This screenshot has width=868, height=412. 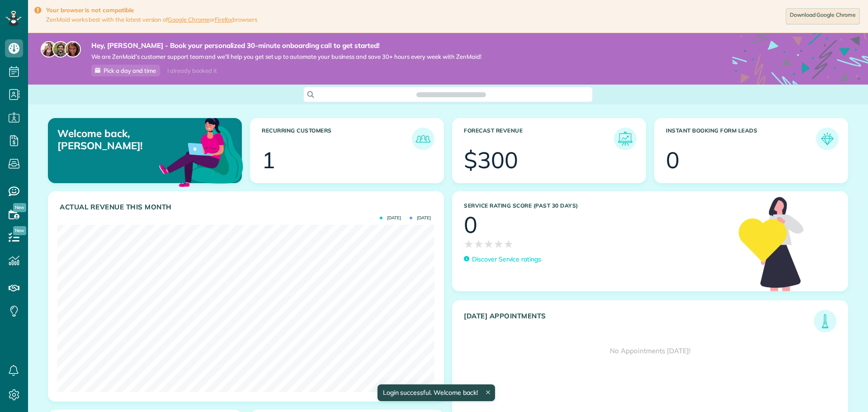 What do you see at coordinates (539, 139) in the screenshot?
I see `h3: Forecast Revenue` at bounding box center [539, 139].